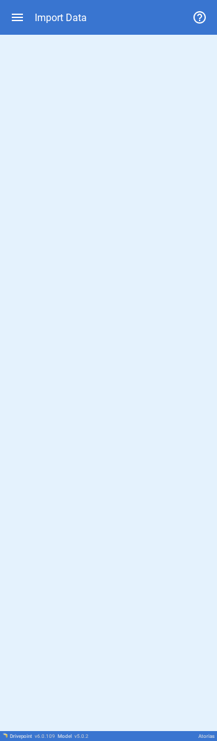 Image resolution: width=217 pixels, height=741 pixels. What do you see at coordinates (73, 736) in the screenshot?
I see `div: Model` at bounding box center [73, 736].